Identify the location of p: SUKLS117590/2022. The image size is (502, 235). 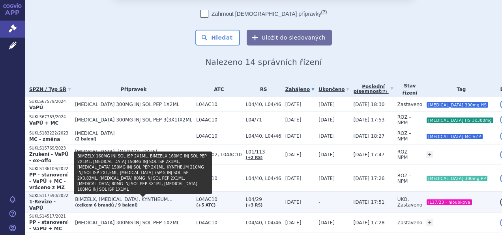
(50, 196).